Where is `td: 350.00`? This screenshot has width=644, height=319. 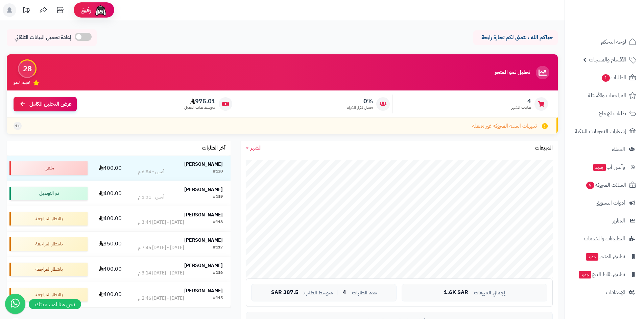
td: 350.00 is located at coordinates (110, 244).